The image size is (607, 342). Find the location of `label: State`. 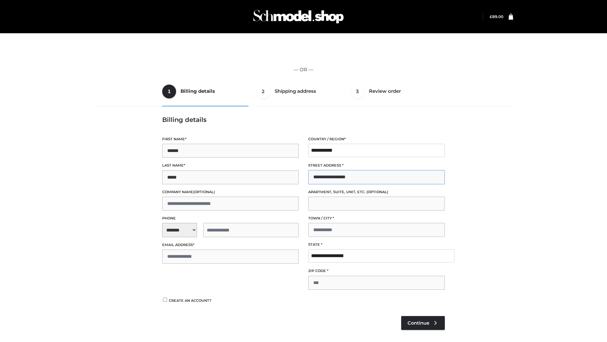

label: State is located at coordinates (377, 244).